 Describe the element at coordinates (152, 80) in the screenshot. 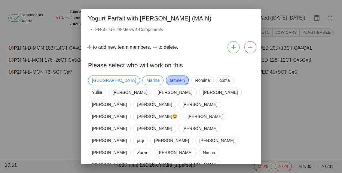

I see `span: Marina` at that location.